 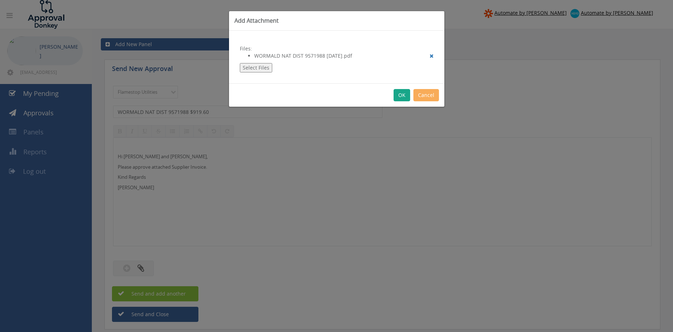 What do you see at coordinates (402, 95) in the screenshot?
I see `button: OK` at bounding box center [402, 95].